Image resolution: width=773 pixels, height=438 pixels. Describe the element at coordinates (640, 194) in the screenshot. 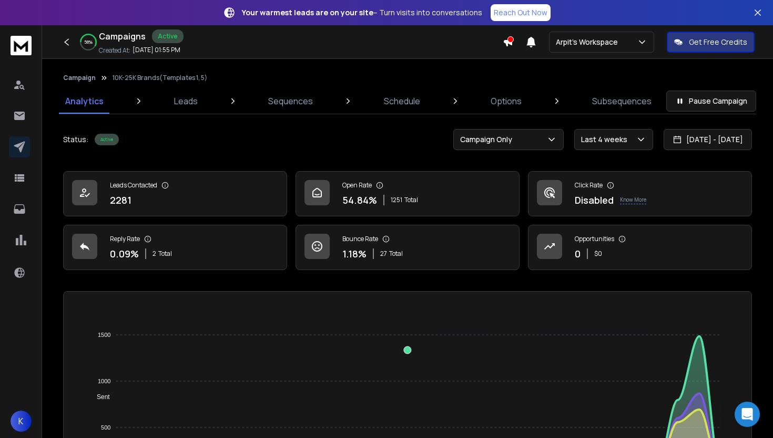

I see `a: Click RateDisabledKnow More` at that location.